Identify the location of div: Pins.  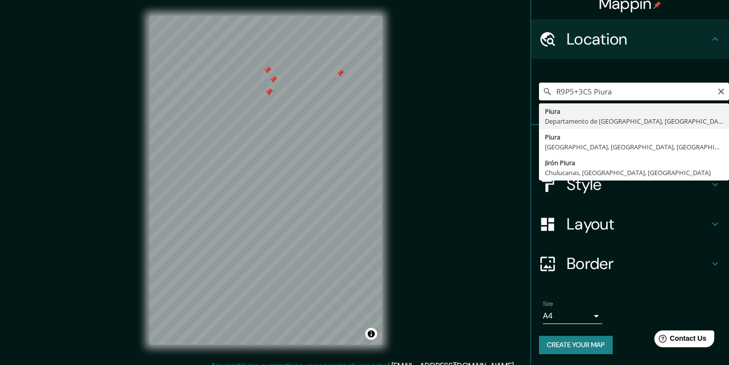
(630, 145).